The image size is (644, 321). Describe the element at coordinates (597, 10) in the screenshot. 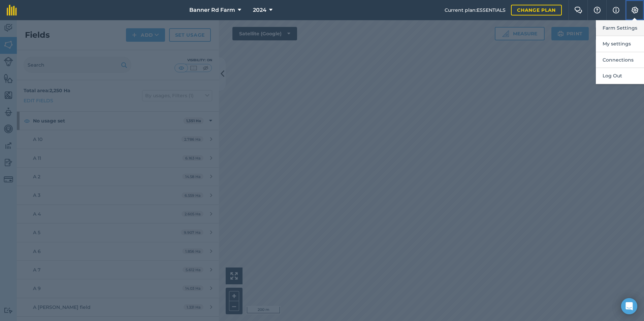

I see `img: A question mark icon` at that location.